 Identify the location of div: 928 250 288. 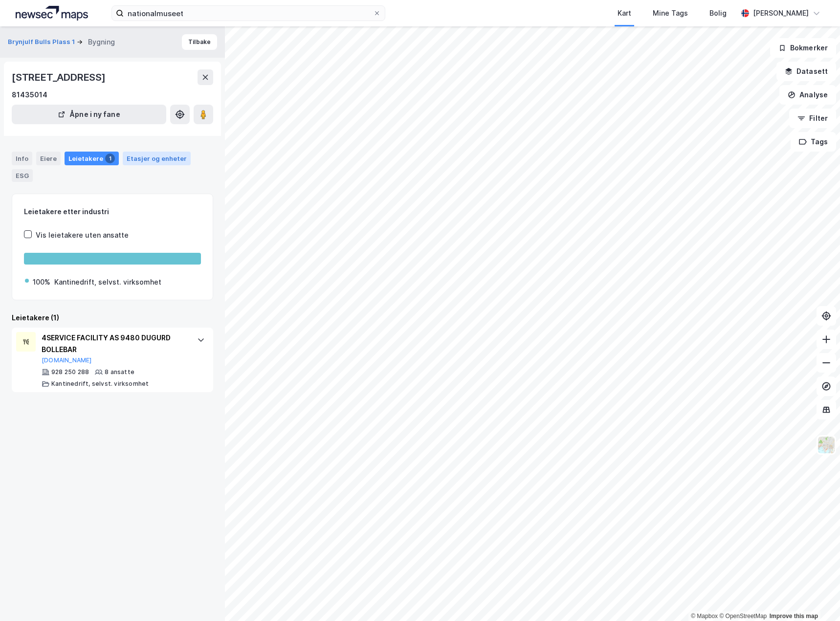
(70, 372).